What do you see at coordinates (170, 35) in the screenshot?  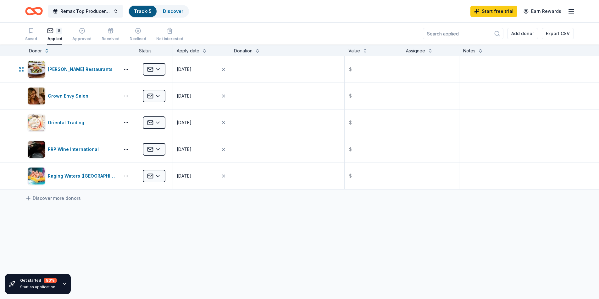 I see `button: Not interested` at bounding box center [170, 35].